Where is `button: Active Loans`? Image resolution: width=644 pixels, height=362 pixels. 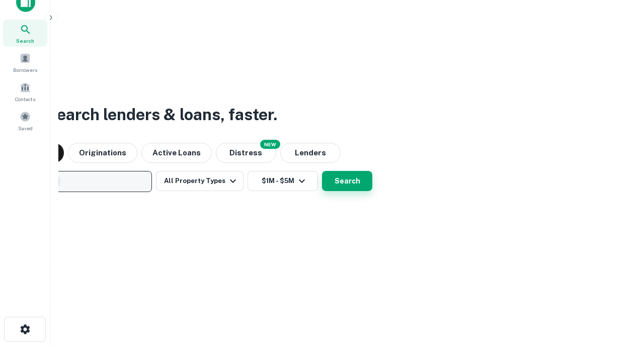 button: Active Loans is located at coordinates (176, 153).